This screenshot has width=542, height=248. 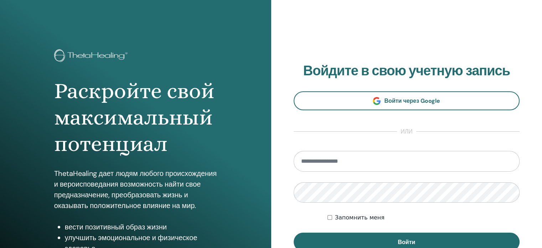 What do you see at coordinates (116, 227) in the screenshot?
I see `font: вести позитивный образ жизни` at bounding box center [116, 227].